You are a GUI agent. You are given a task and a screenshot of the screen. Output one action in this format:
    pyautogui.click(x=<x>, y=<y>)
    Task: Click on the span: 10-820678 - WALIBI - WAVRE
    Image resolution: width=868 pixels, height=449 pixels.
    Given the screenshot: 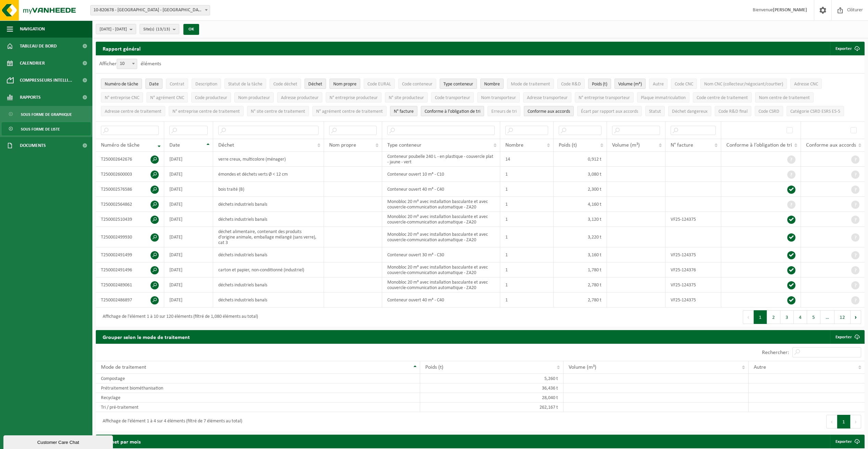 What is the action you would take?
    pyautogui.click(x=150, y=10)
    